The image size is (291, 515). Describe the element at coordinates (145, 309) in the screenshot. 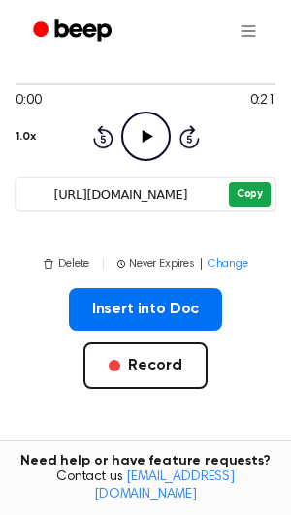

I see `button: Insert into Doc` at that location.